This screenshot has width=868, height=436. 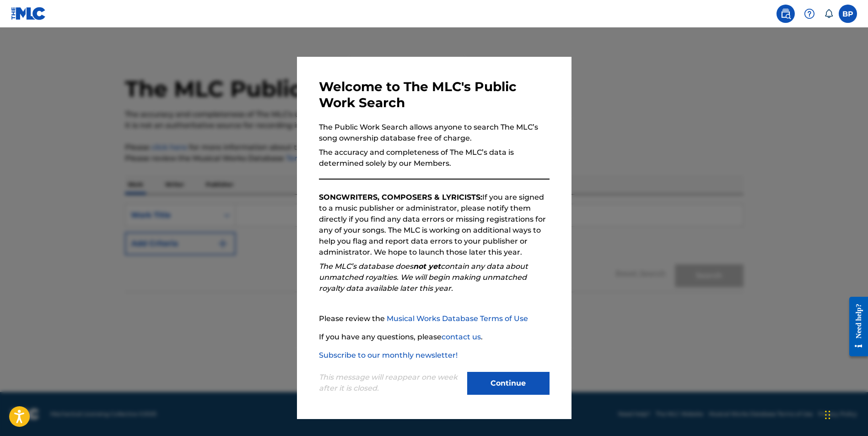 What do you see at coordinates (434, 318) in the screenshot?
I see `p: Please review the` at bounding box center [434, 318].